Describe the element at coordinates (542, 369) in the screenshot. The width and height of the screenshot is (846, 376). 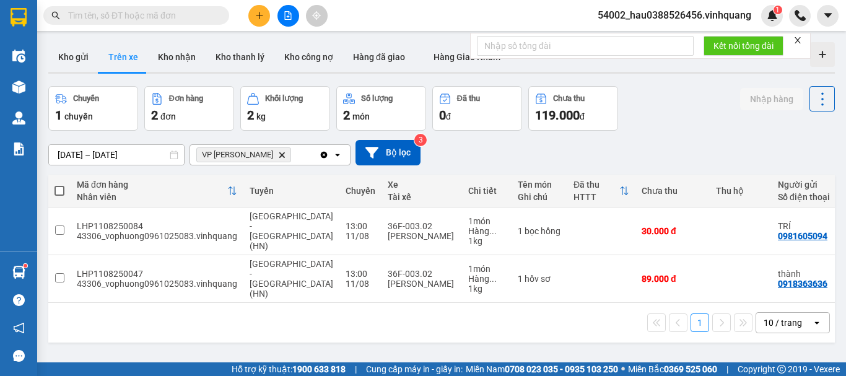
I see `span: Miền Nam` at that location.